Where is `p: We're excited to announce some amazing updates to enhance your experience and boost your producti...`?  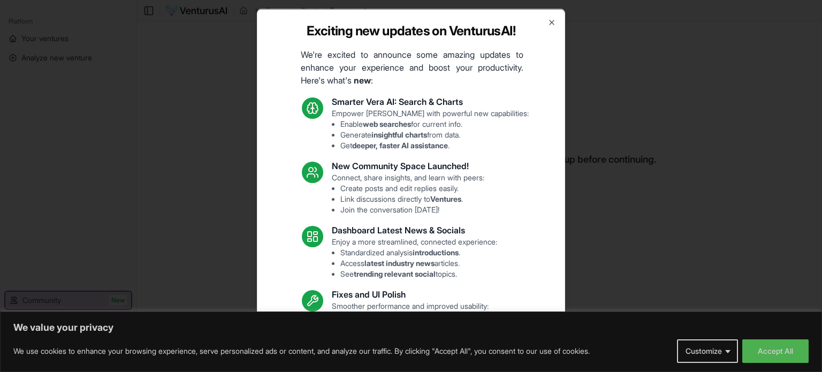
p: We're excited to announce some amazing updates to enhance your experience and boost your producti... is located at coordinates (412, 67).